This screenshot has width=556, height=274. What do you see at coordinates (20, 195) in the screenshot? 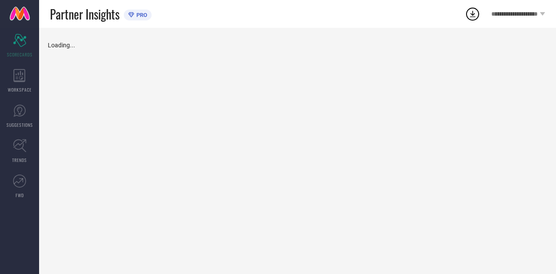
I see `span: FWD` at bounding box center [20, 195].